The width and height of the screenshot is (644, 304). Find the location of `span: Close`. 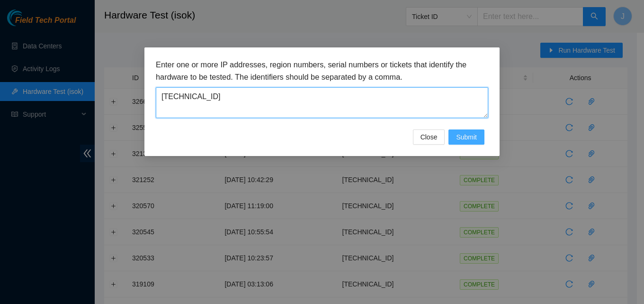

span: Close is located at coordinates (429, 137).